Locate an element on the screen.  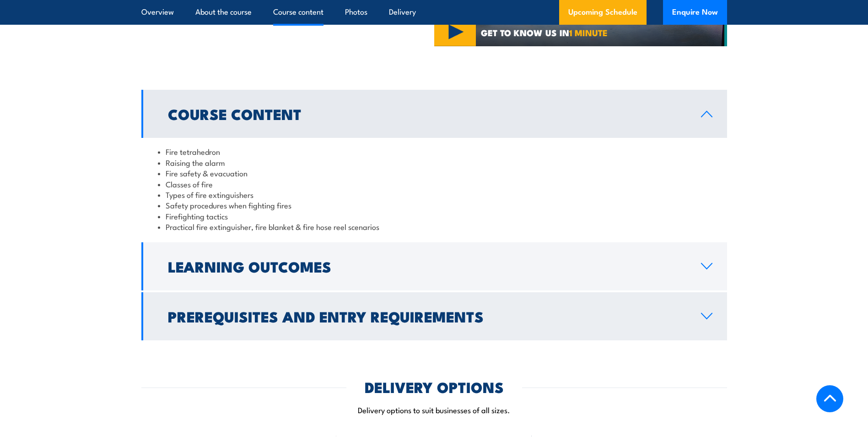
li: Practical fire extinguisher, fire blanket & fire hose reel scenarios is located at coordinates (434, 227).